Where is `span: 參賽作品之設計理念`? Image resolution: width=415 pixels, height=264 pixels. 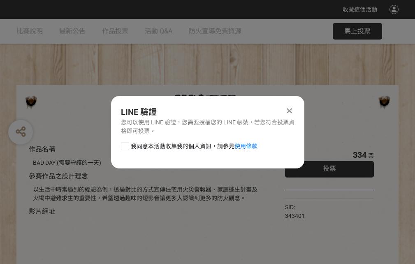 span: 參賽作品之設計理念 is located at coordinates (58, 176).